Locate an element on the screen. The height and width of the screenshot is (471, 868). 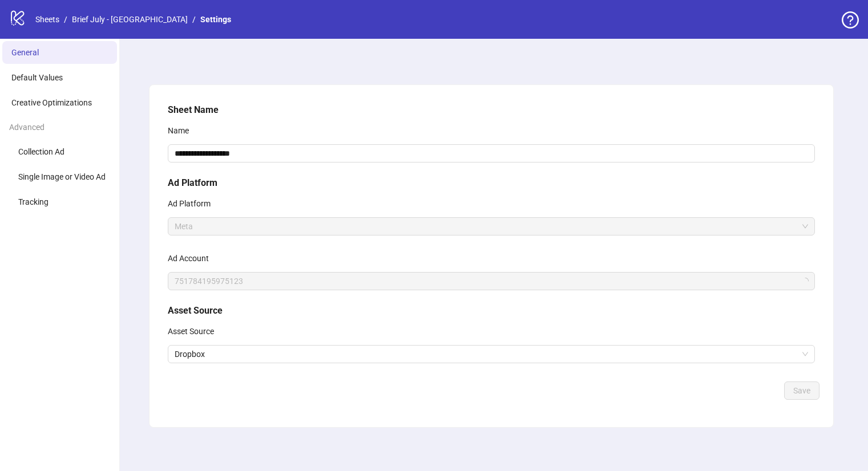
a: Settings is located at coordinates (216, 19).